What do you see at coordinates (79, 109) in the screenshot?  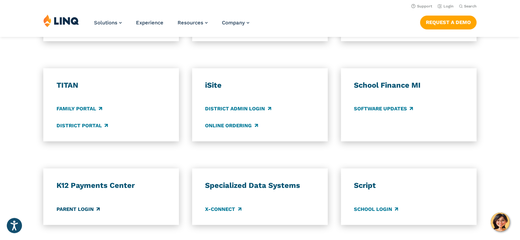 I see `a: Family Portal` at bounding box center [79, 109].